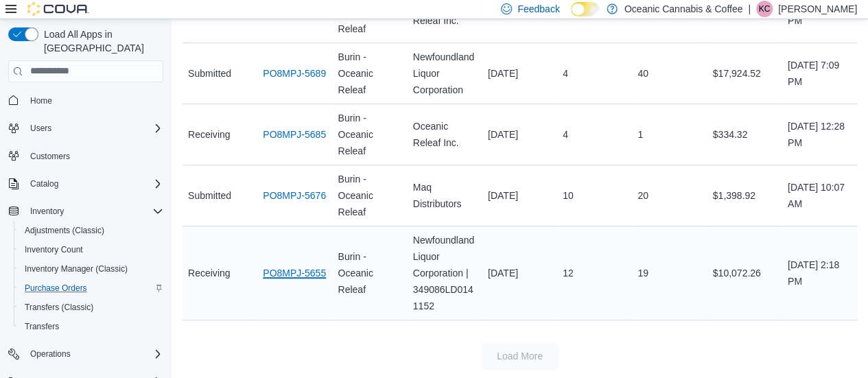  I want to click on button: Home, so click(86, 100).